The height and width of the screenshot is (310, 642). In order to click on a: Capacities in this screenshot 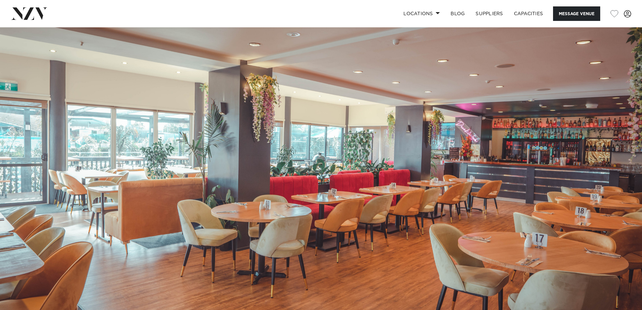, I will do `click(529, 13)`.